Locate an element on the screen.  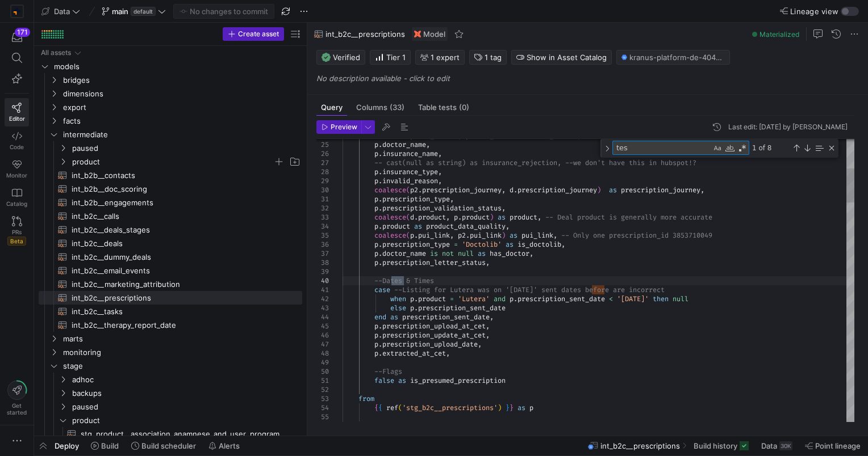
span: -- Deal product is generally more accurate is located at coordinates (628, 217).